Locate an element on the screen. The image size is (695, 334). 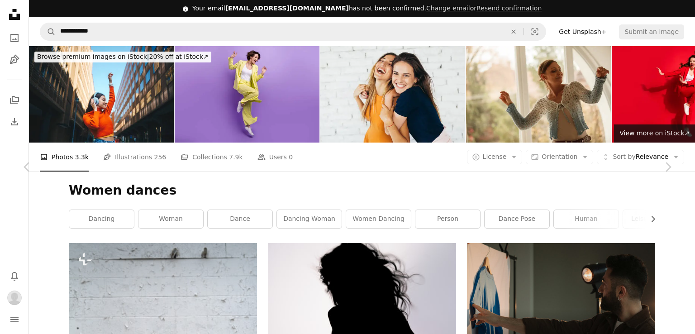
form: Find visuals sitewide is located at coordinates (293, 32).